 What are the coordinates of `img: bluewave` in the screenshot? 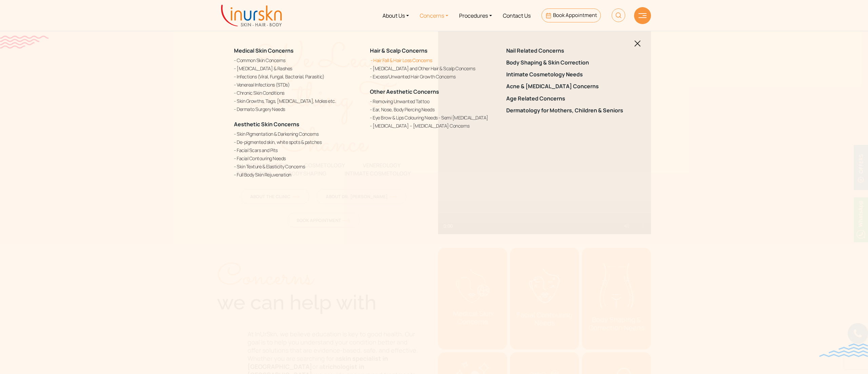 It's located at (843, 350).